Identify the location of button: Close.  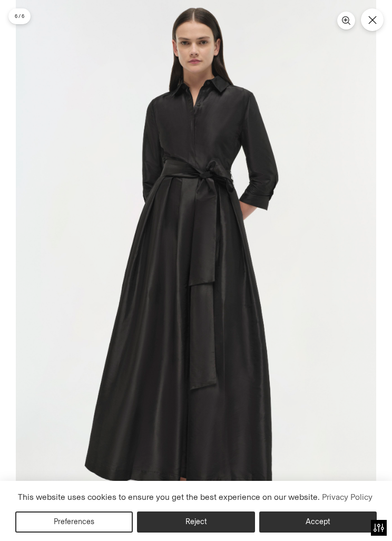
(372, 19).